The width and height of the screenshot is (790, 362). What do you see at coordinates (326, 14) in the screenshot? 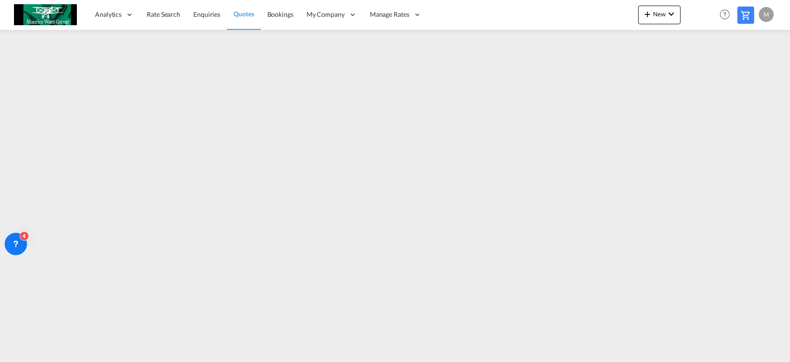
I see `span: My Company` at bounding box center [326, 14].